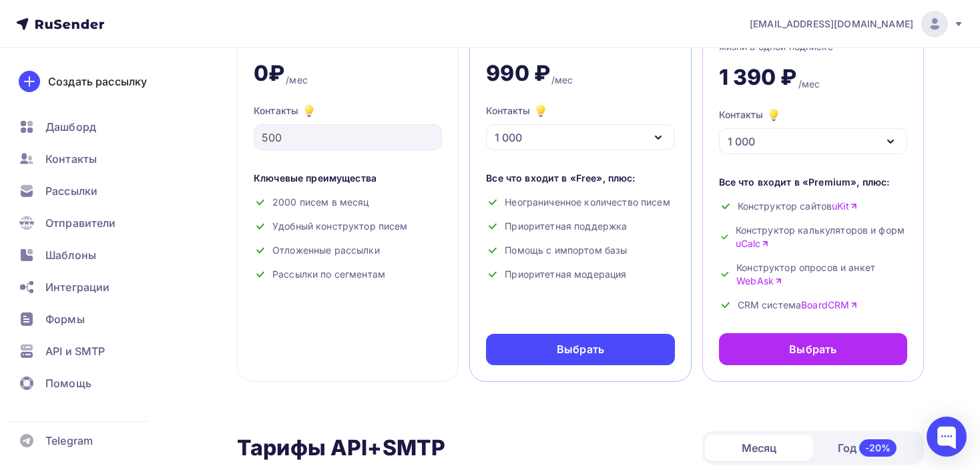 The height and width of the screenshot is (470, 980). Describe the element at coordinates (90, 159) in the screenshot. I see `a: Контакты` at that location.